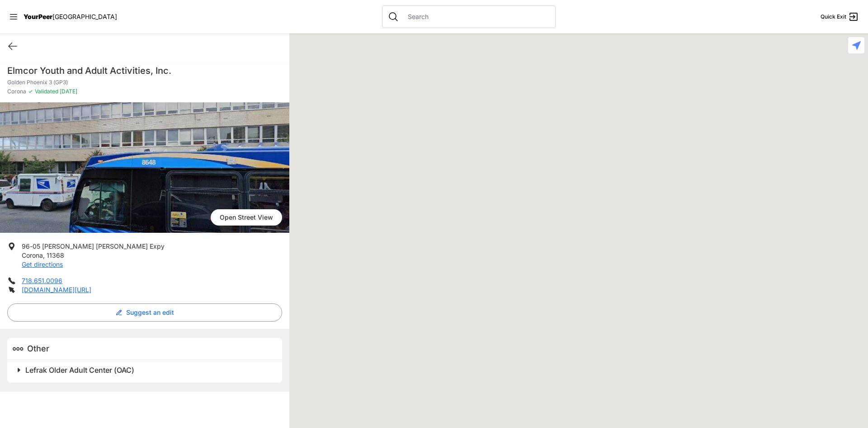 This screenshot has width=868, height=428. Describe the element at coordinates (246, 217) in the screenshot. I see `span: Open Street View` at that location.